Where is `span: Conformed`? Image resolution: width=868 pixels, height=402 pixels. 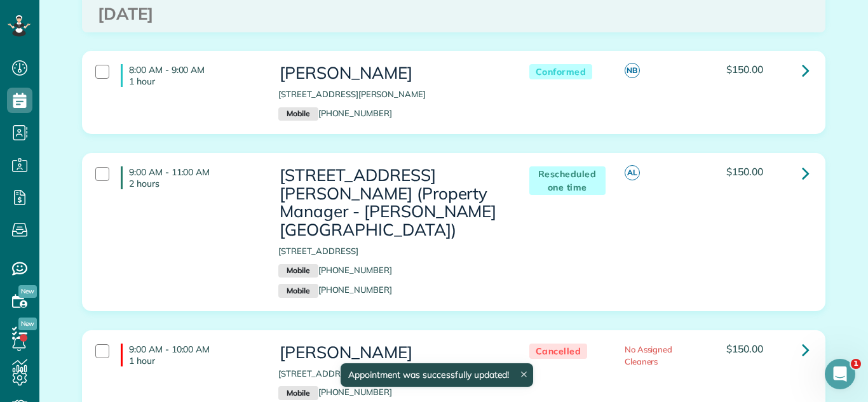
span: Conformed is located at coordinates (561, 72).